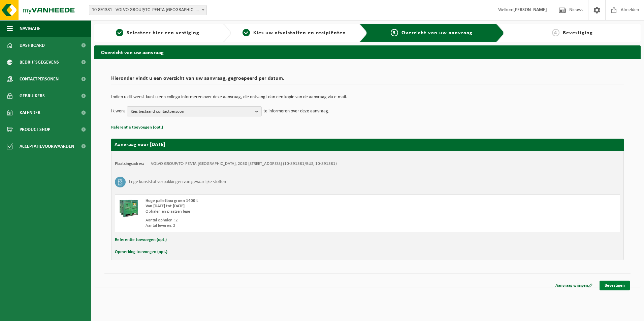 This screenshot has height=321, width=644. Describe the element at coordinates (614, 285) in the screenshot. I see `a: Bevestigen` at that location.